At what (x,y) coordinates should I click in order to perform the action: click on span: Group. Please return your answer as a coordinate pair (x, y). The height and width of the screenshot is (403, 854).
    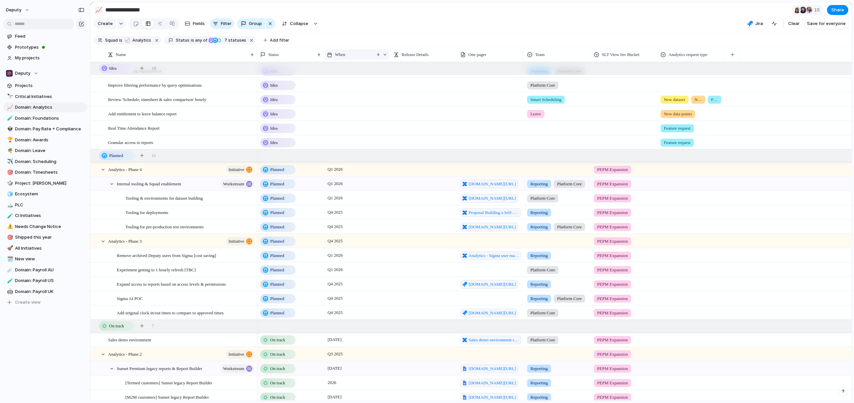
    Looking at the image, I should click on (255, 24).